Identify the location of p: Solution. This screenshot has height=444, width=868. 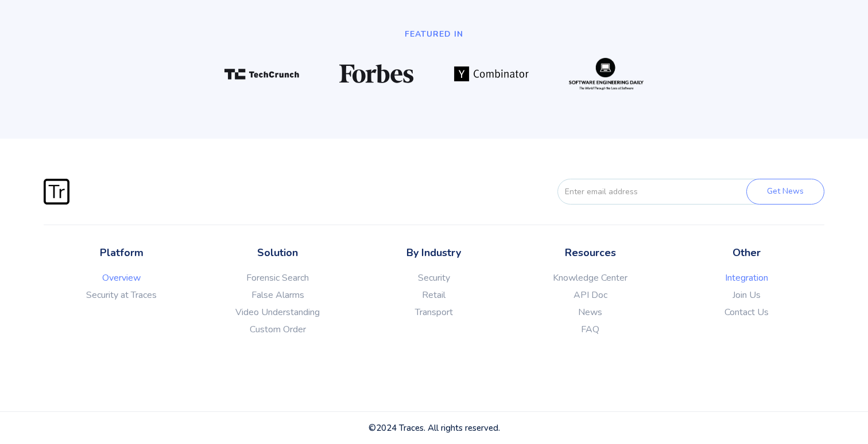
(278, 253).